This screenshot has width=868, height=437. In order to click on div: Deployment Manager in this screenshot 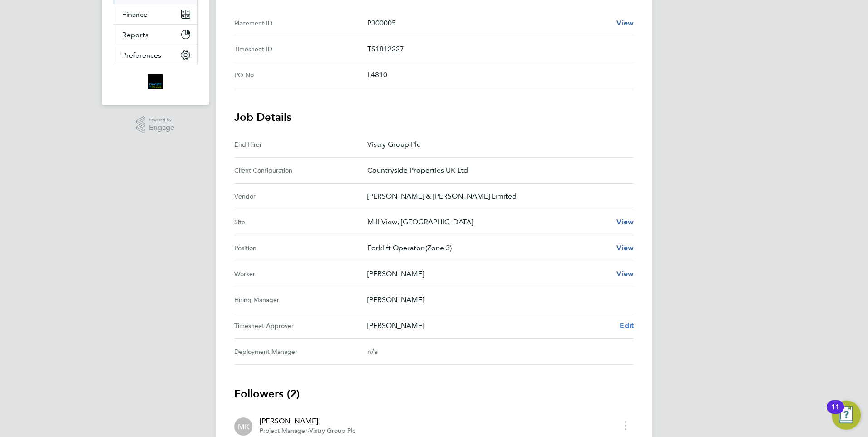, I will do `click(300, 352)`.